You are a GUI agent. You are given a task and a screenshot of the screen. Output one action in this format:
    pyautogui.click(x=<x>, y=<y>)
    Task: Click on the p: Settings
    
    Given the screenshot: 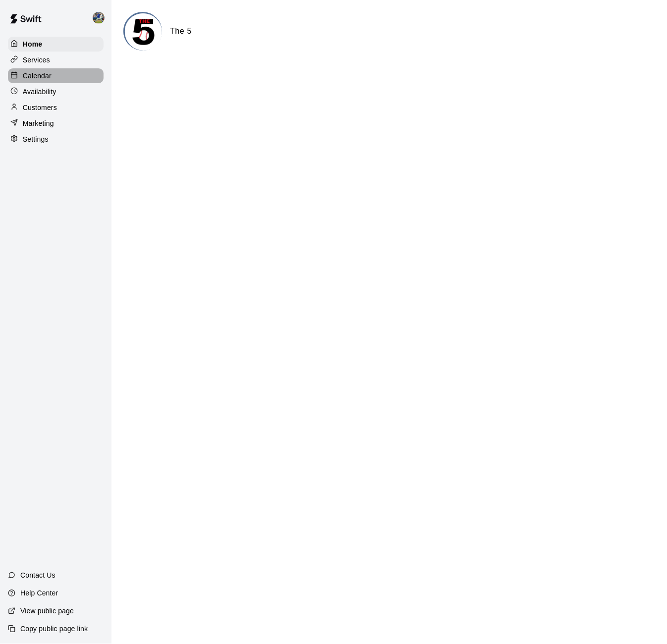 What is the action you would take?
    pyautogui.click(x=36, y=139)
    